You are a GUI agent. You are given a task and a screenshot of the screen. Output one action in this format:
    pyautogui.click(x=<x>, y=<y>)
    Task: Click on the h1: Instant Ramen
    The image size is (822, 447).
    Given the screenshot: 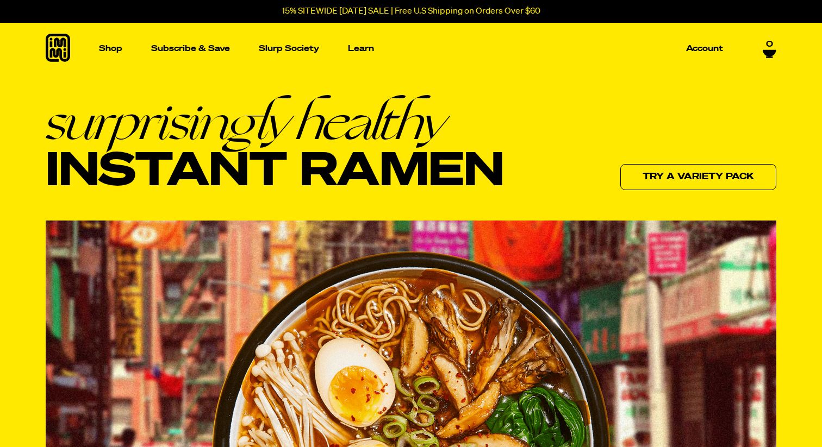 What is the action you would take?
    pyautogui.click(x=275, y=147)
    